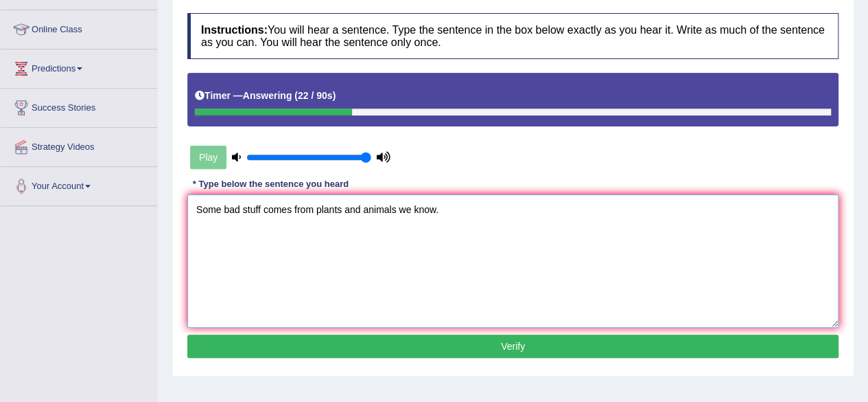 The height and width of the screenshot is (402, 868). I want to click on h4: You will hear a sentence. Type the sentence in the box below exactly as you hear it. Write as muc..., so click(513, 35).